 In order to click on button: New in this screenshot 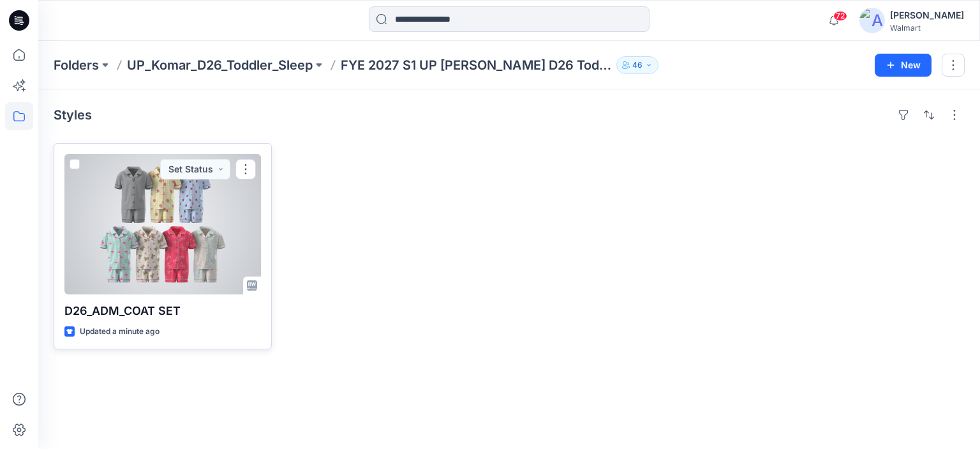, I will do `click(903, 65)`.